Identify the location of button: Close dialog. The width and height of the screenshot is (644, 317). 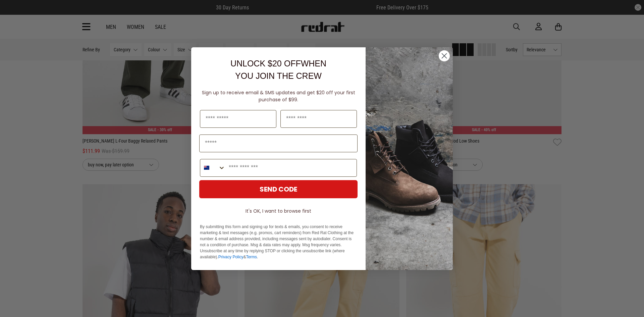
(444, 56).